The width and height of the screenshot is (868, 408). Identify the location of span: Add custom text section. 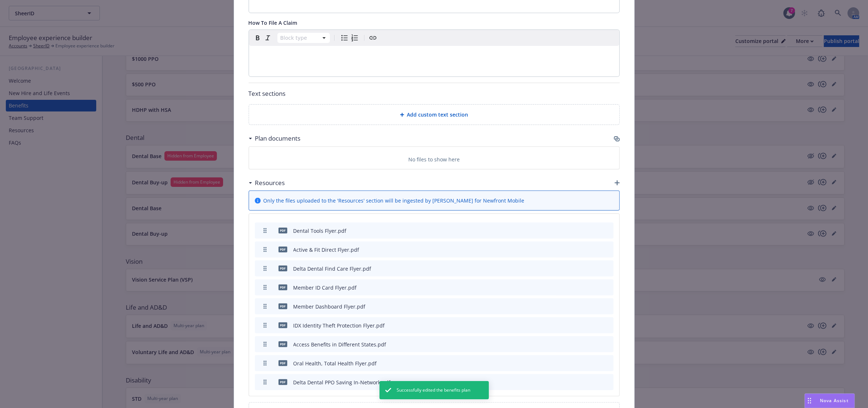
(438, 114).